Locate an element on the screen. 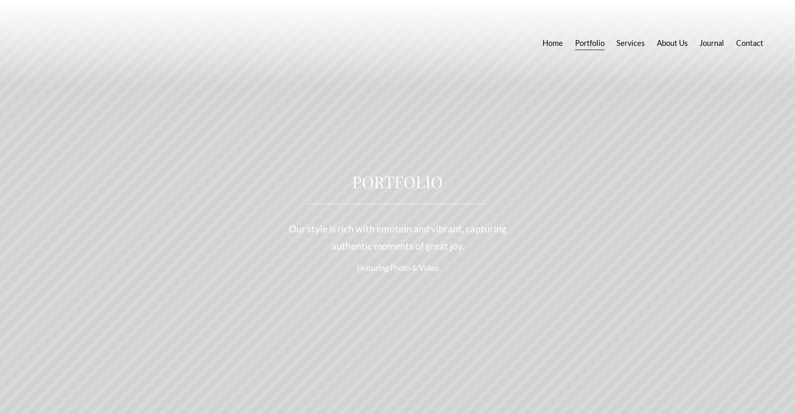 The width and height of the screenshot is (795, 414). h1: PORTFOLIO is located at coordinates (397, 182).